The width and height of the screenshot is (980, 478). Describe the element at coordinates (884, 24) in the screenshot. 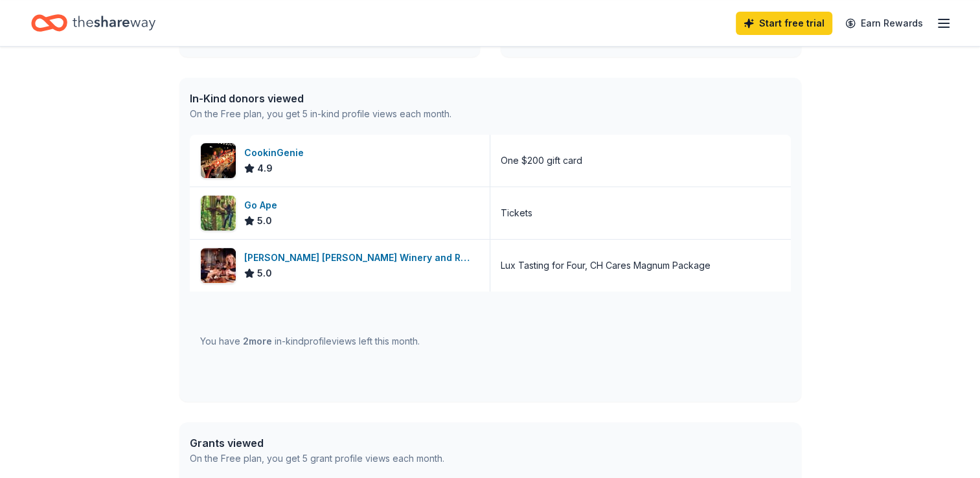

I see `a: Earn Rewards` at that location.